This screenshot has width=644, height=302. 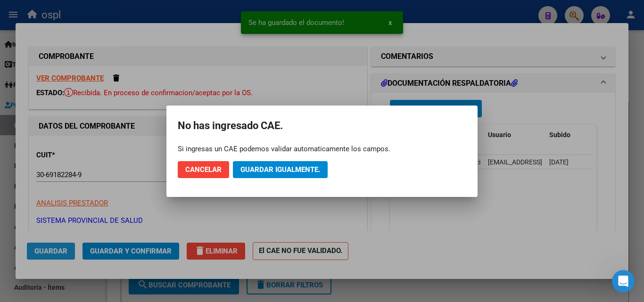 What do you see at coordinates (322, 149) in the screenshot?
I see `div: Si ingresas un CAE podemos validar automaticamente los campos.` at bounding box center [322, 149].